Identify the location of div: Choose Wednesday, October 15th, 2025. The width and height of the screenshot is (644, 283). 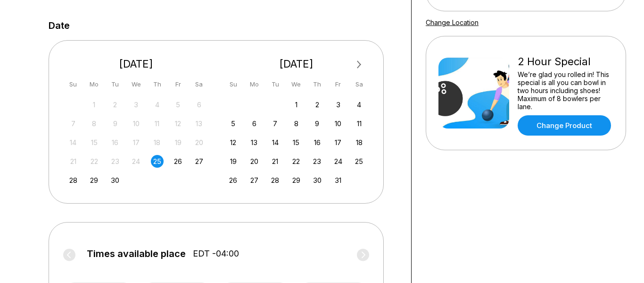
(296, 142).